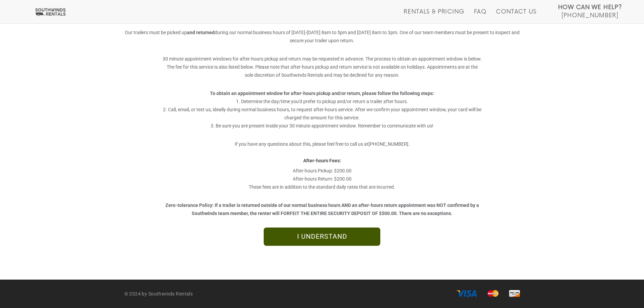 This screenshot has width=644, height=308. What do you see at coordinates (322, 158) in the screenshot?
I see `h5: After-hours Fees:` at bounding box center [322, 158].